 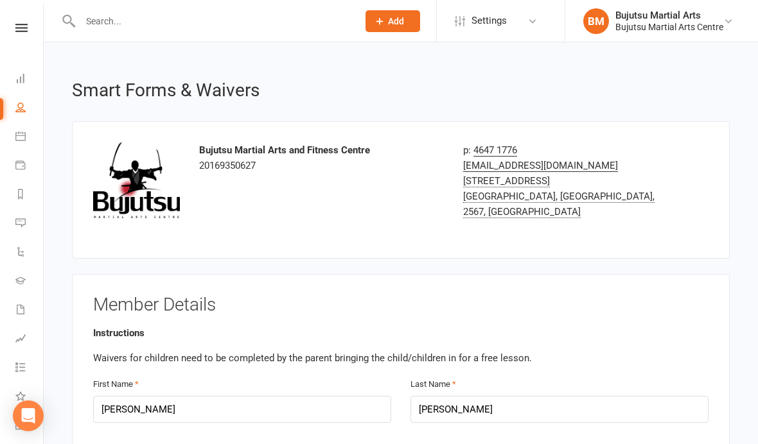 I want to click on a: Calendar, so click(x=30, y=137).